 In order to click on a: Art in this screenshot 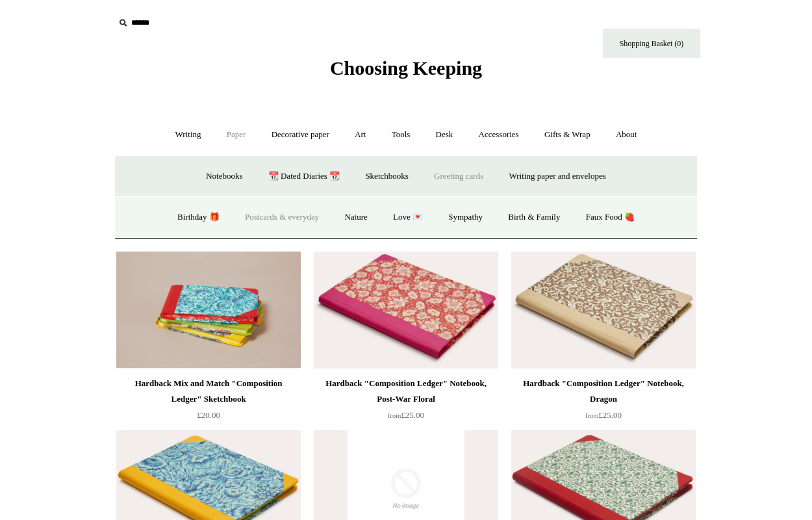, I will do `click(360, 134)`.